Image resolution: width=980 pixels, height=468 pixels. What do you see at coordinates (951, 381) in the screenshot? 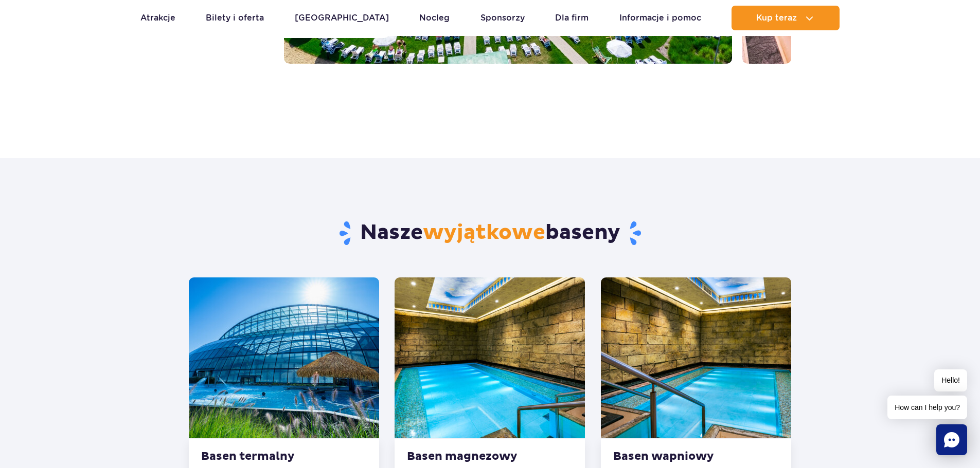
I see `span: Hello!` at bounding box center [951, 381].